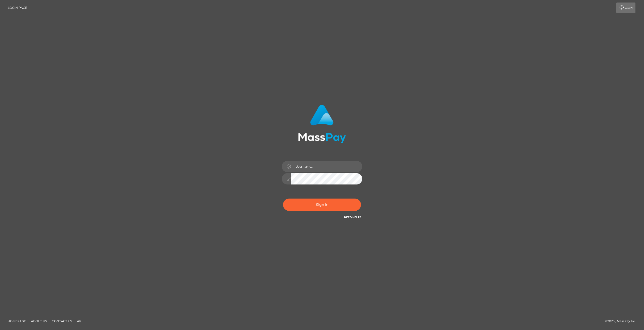  Describe the element at coordinates (327, 166) in the screenshot. I see `input: Username...` at that location.